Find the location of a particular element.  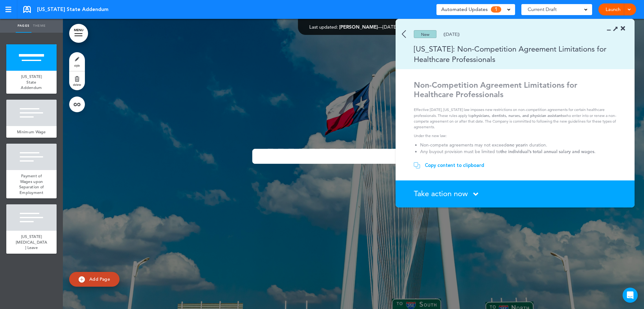

a: MENU is located at coordinates (78, 33).